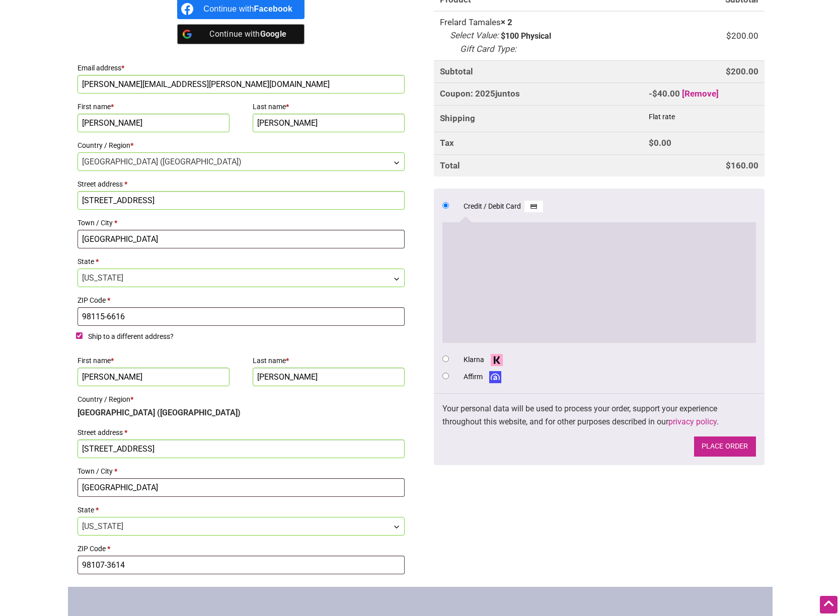 The width and height of the screenshot is (840, 616). Describe the element at coordinates (700, 94) in the screenshot. I see `a: Remove 2025juntos coupon` at that location.